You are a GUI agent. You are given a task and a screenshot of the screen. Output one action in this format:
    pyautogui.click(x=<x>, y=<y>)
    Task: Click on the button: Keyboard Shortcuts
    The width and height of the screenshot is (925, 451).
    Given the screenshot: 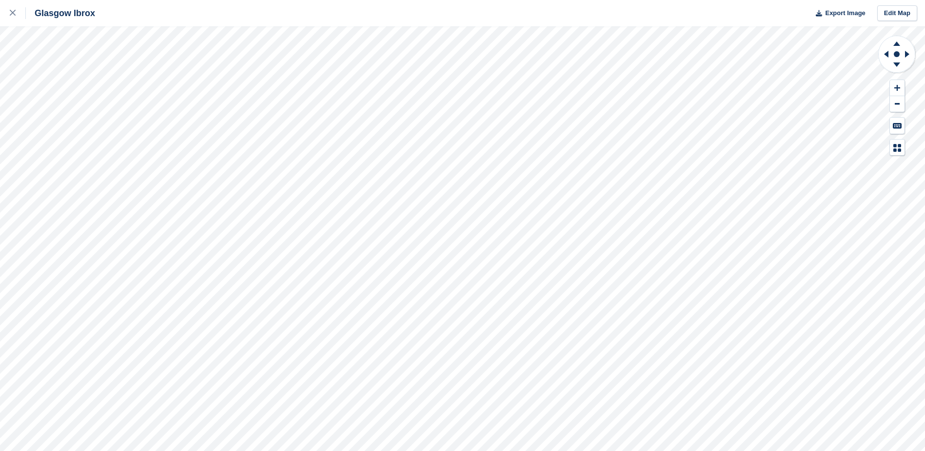 What is the action you would take?
    pyautogui.click(x=898, y=125)
    